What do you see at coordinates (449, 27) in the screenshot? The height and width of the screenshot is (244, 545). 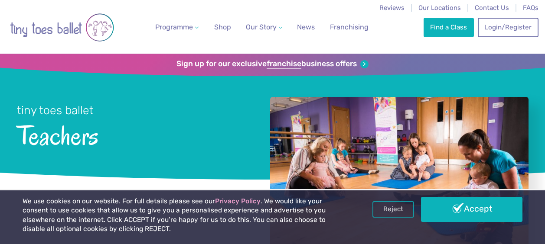 I see `a: Find a Class` at bounding box center [449, 27].